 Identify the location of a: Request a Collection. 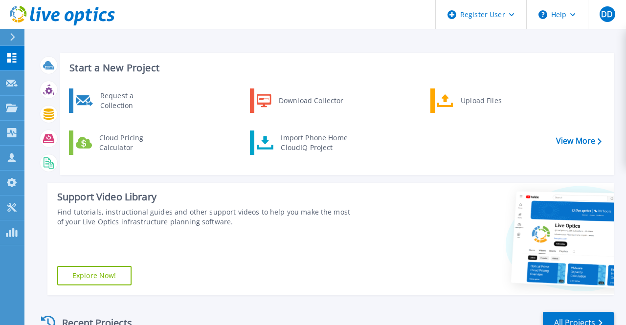
(119, 101).